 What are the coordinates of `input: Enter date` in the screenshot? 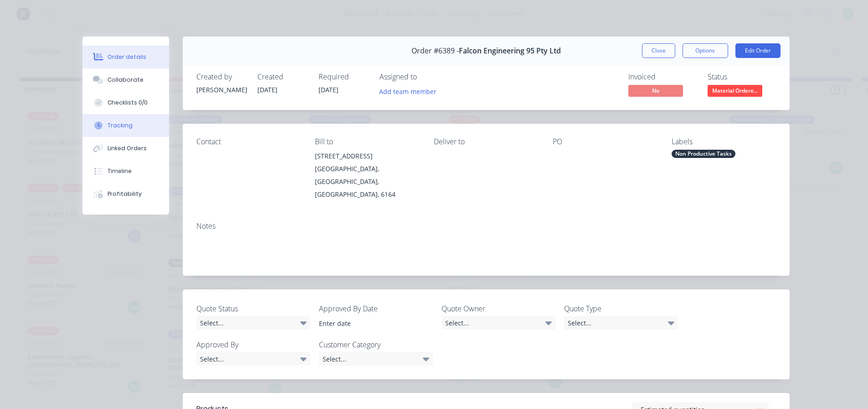 It's located at (369, 323).